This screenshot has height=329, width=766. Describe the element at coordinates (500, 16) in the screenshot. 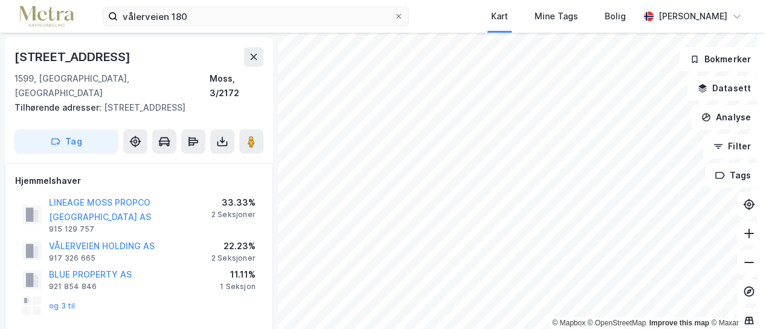

I see `div: Kart` at that location.